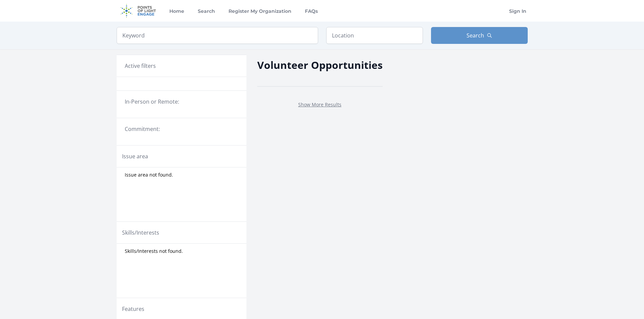 The height and width of the screenshot is (319, 644). Describe the element at coordinates (320, 104) in the screenshot. I see `a: Show More Results` at that location.